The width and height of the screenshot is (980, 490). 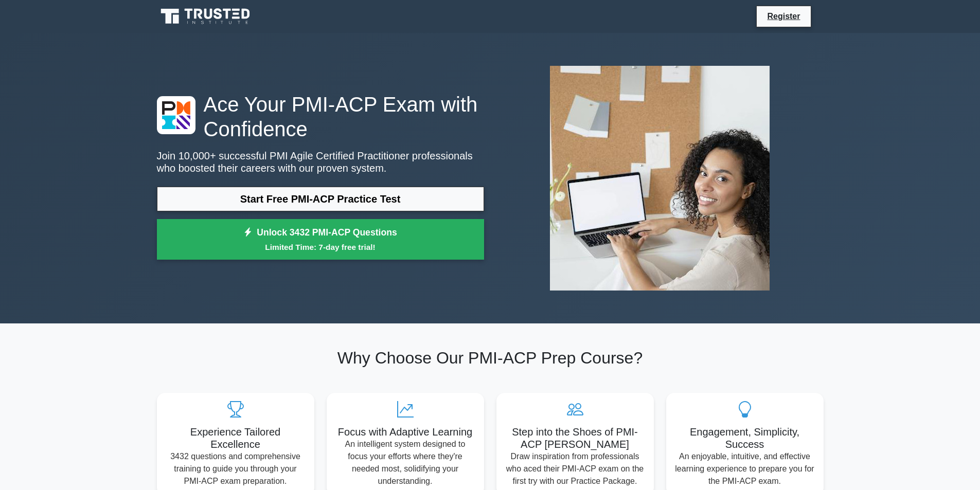 I want to click on h5: Engagement, Simplicity, Success, so click(x=745, y=438).